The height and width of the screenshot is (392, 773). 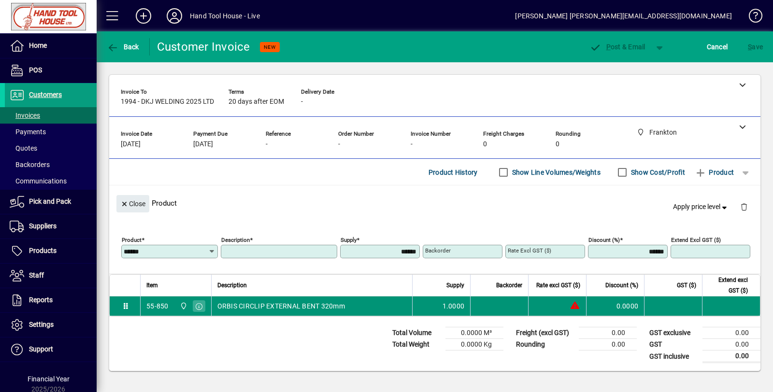 What do you see at coordinates (143, 16) in the screenshot?
I see `button: Add` at bounding box center [143, 16].